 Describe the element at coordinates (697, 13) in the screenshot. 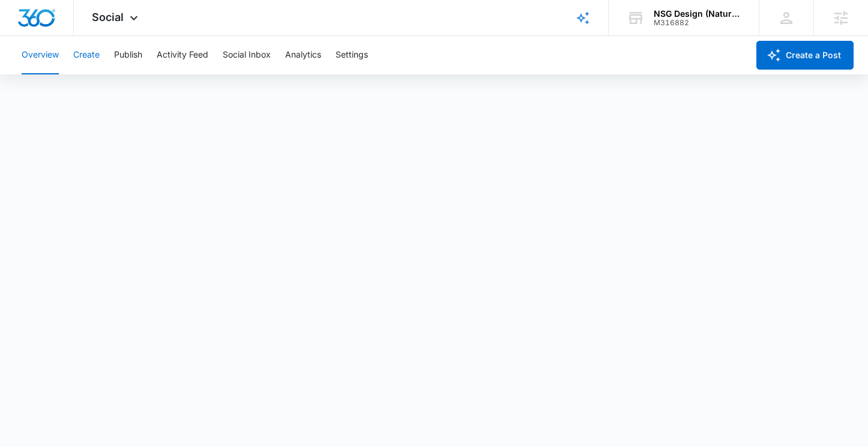

I see `div: account name` at that location.